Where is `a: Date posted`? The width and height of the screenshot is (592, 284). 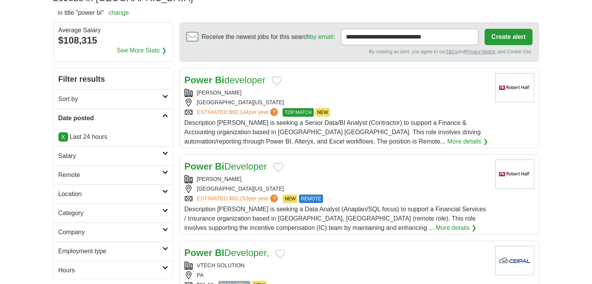 a: Date posted is located at coordinates (113, 118).